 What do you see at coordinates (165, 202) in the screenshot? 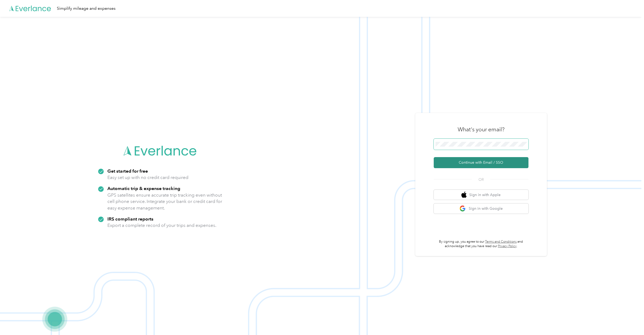
I see `p: GPS satellites ensure accurate trip tracking even without cell phone service. Integrate your bank...` at bounding box center [165, 202].